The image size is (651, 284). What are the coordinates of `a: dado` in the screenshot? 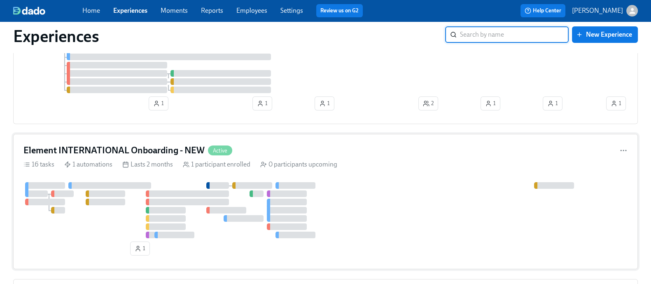 It's located at (48, 11).